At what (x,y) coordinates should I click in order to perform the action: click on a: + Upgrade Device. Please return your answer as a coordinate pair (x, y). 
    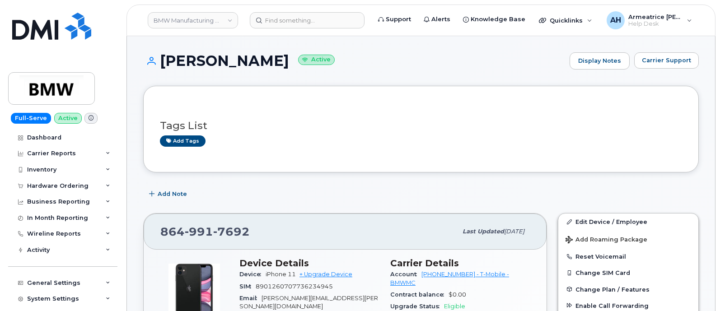
    Looking at the image, I should click on (326, 274).